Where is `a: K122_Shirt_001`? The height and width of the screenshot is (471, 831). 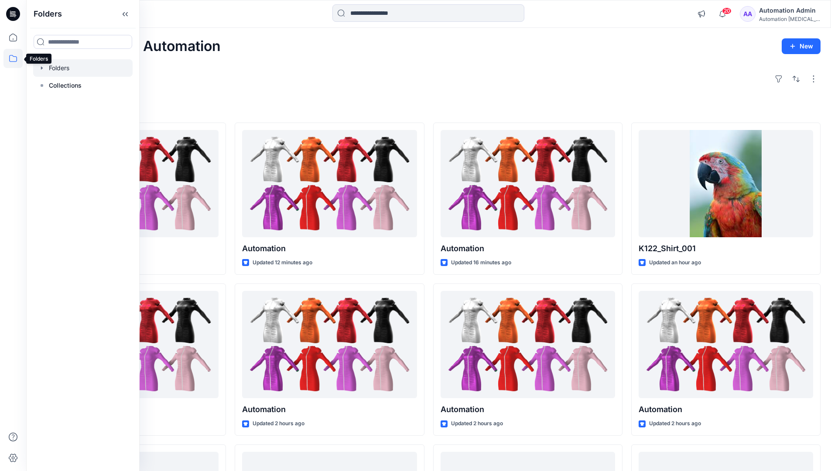
a: K122_Shirt_001 is located at coordinates (726, 184).